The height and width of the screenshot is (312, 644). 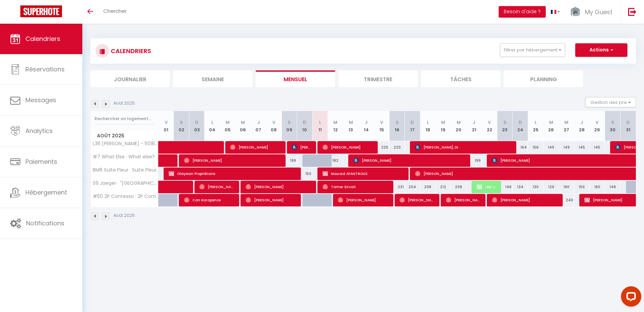 I want to click on li: Mensuel, so click(x=295, y=78).